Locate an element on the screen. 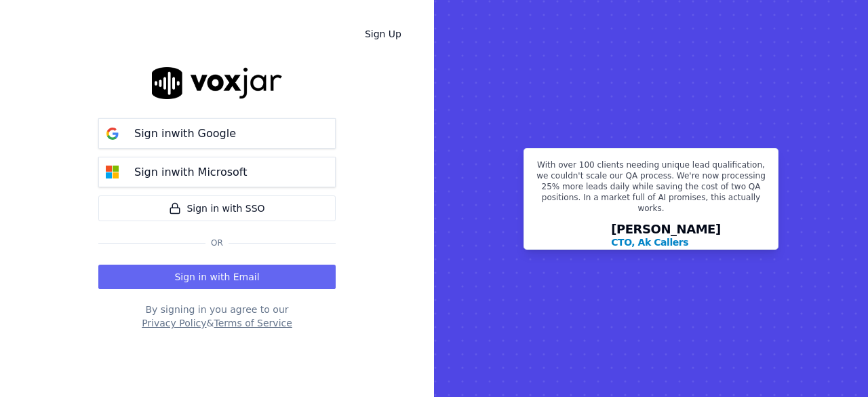 The width and height of the screenshot is (868, 397). p: Sign in with Microsoft is located at coordinates (191, 173).